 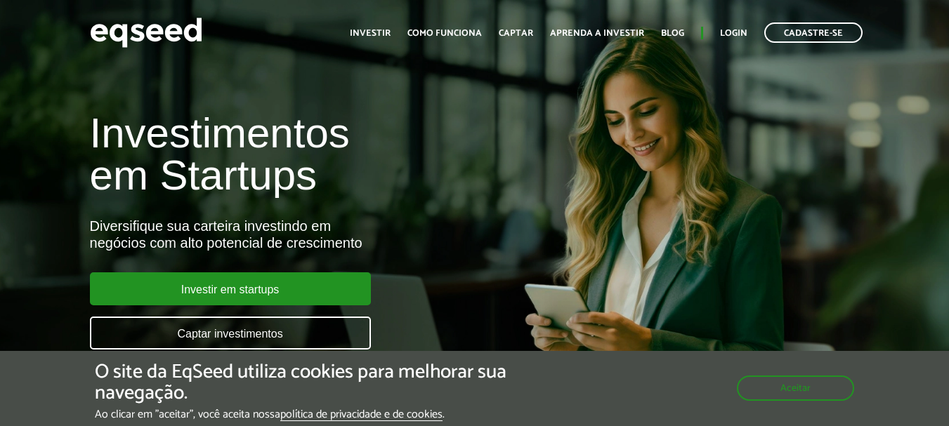 What do you see at coordinates (733, 33) in the screenshot?
I see `a: Login` at bounding box center [733, 33].